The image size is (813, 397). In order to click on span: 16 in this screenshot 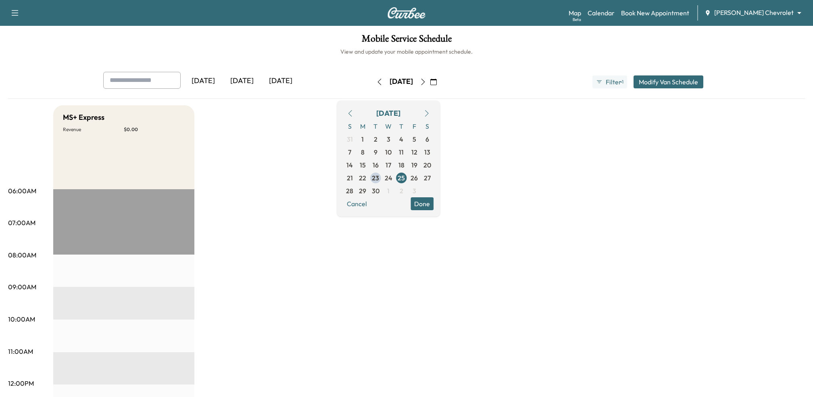, I will do `click(375, 165)`.